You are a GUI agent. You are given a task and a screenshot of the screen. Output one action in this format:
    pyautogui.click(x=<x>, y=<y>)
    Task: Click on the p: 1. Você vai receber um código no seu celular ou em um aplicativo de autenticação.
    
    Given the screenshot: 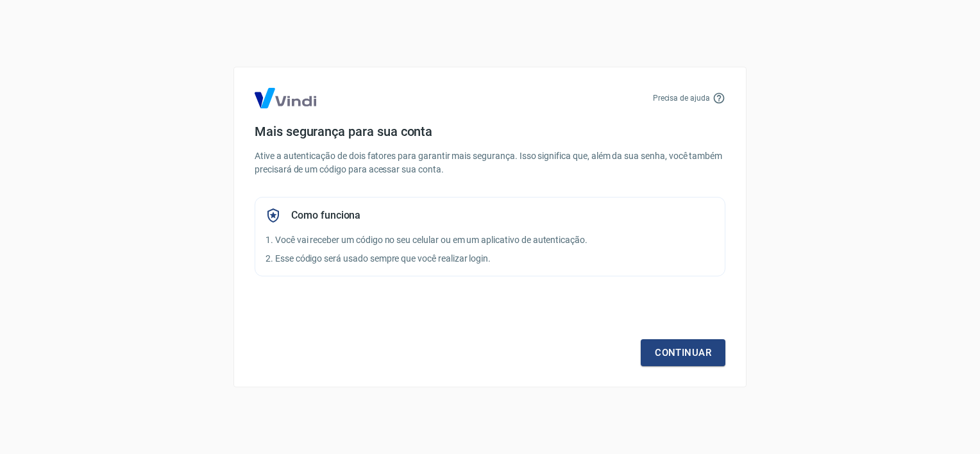 What is the action you would take?
    pyautogui.click(x=490, y=240)
    